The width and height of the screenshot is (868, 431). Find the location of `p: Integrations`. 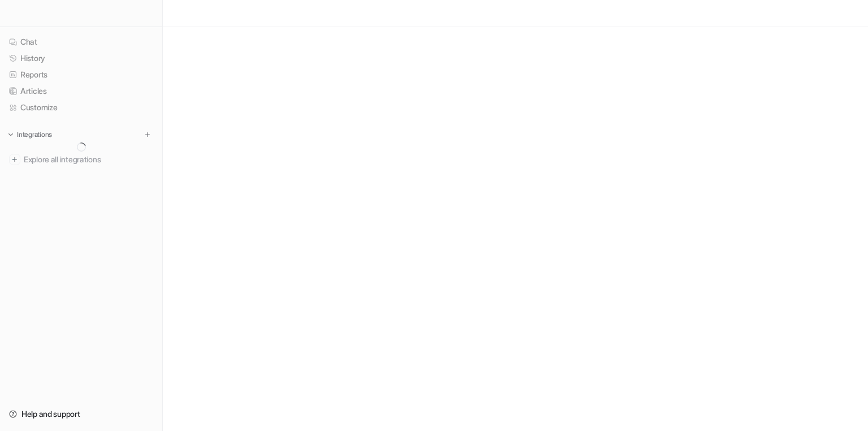

p: Integrations is located at coordinates (34, 134).